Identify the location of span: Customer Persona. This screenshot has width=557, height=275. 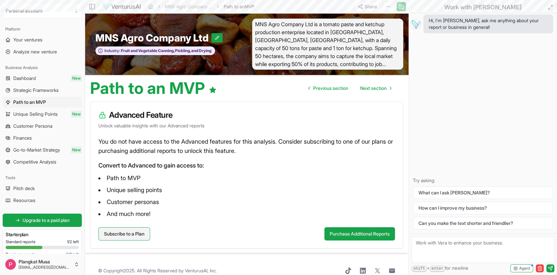
(33, 126).